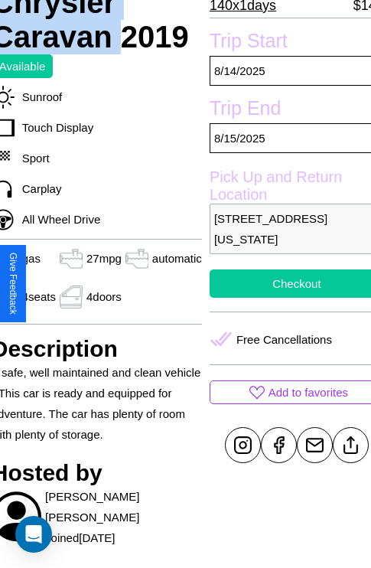  What do you see at coordinates (284, 339) in the screenshot?
I see `p: Free Cancellations` at bounding box center [284, 339].